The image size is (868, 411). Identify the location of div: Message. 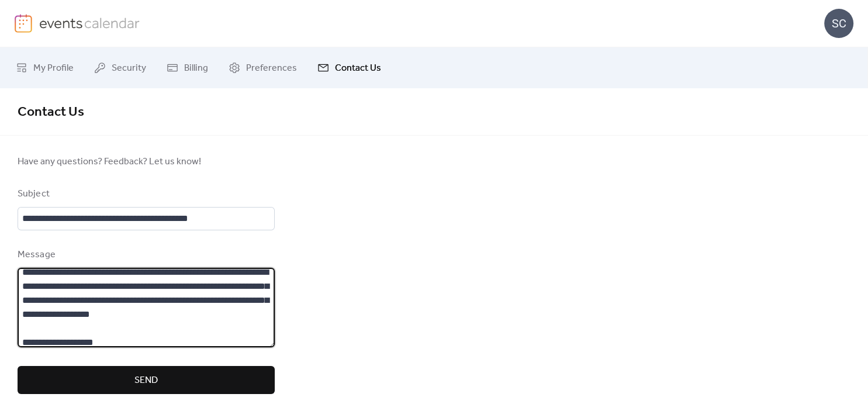
(145, 255).